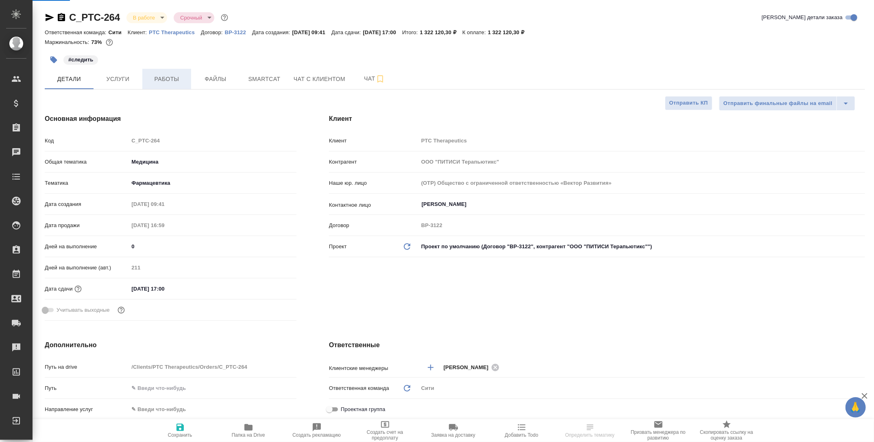 The height and width of the screenshot is (442, 874). What do you see at coordinates (338, 247) in the screenshot?
I see `p: Проект` at bounding box center [338, 247].